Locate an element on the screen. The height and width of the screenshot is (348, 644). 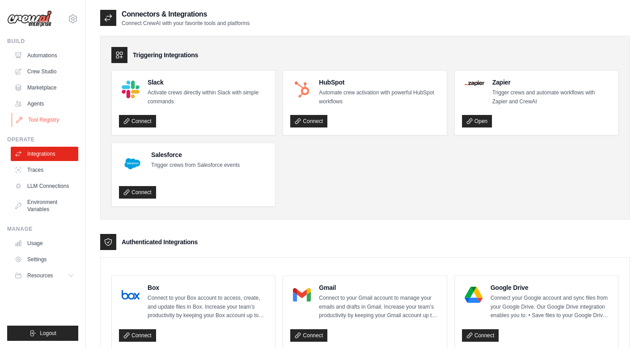
p: Connect your Google account and sync files from your Google Drive. Our Google Drive integration e... is located at coordinates (551, 307).